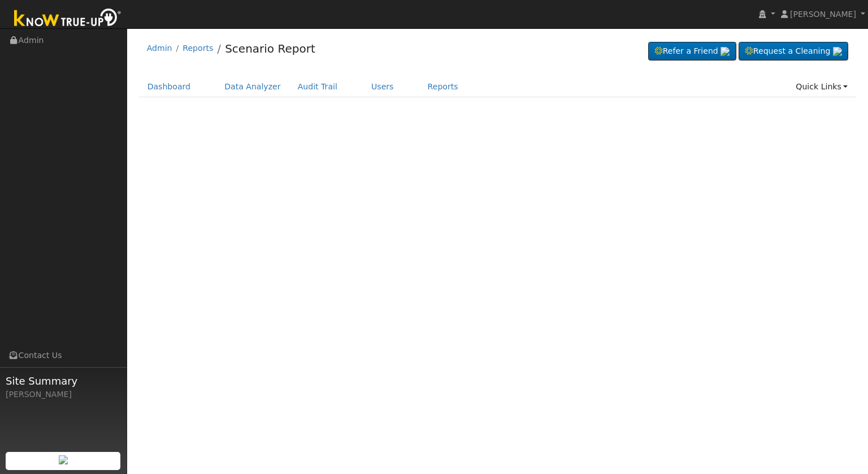  What do you see at coordinates (383, 86) in the screenshot?
I see `a: Users` at bounding box center [383, 86].